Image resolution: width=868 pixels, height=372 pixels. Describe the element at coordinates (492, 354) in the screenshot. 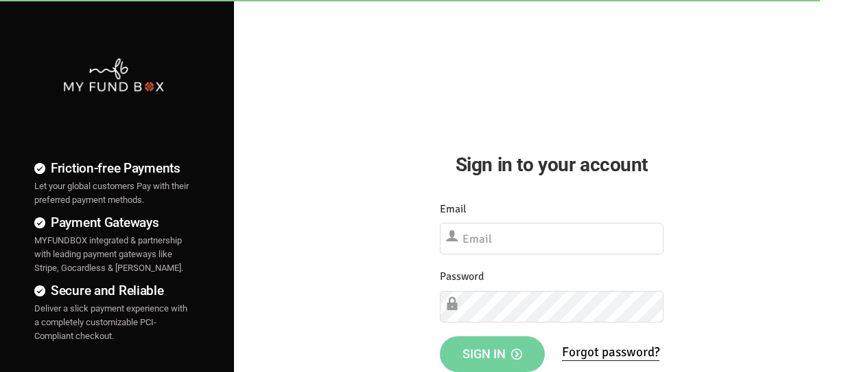

I see `button: Sign in` at that location.